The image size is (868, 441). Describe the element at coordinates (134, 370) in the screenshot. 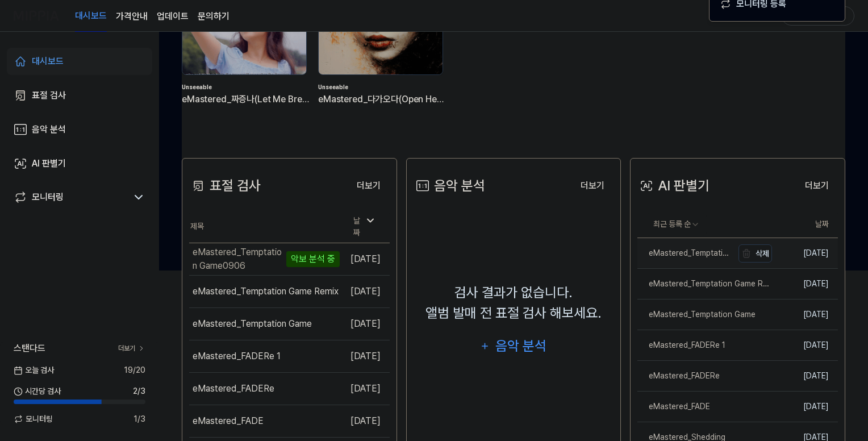

I see `span: 19 / 20` at that location.